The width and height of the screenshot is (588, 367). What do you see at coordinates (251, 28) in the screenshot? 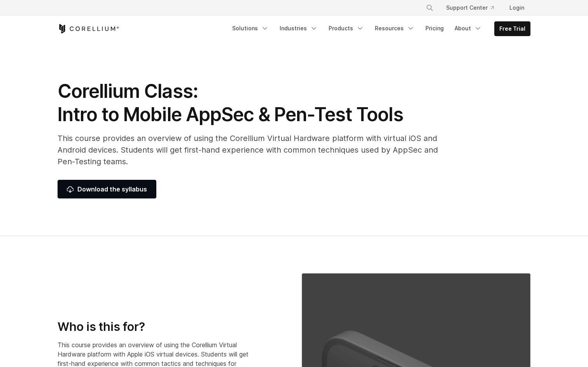
I see `a: Solutions` at bounding box center [251, 28].